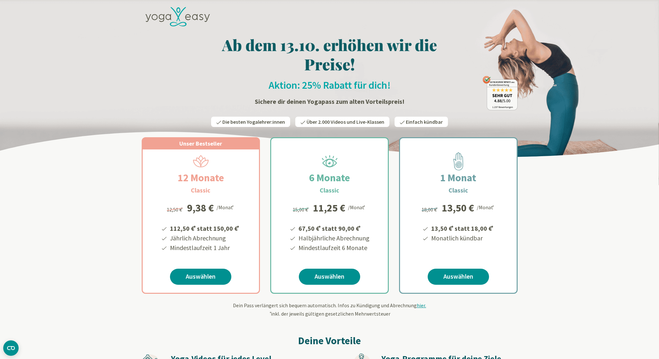  Describe the element at coordinates (421, 305) in the screenshot. I see `span: hier.` at that location.